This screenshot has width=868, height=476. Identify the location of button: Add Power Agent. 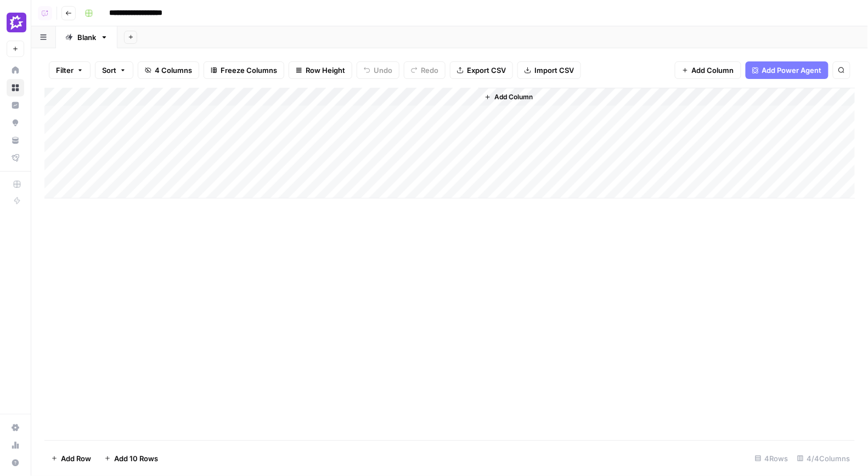
(786, 70).